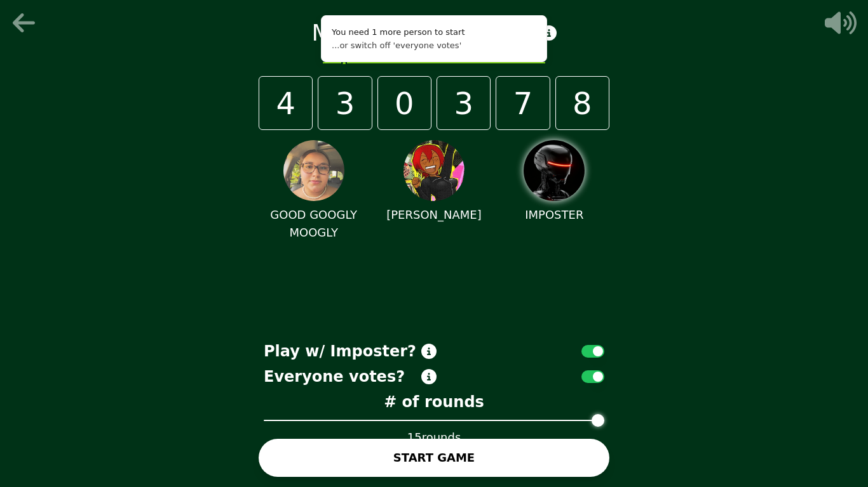 This screenshot has height=487, width=868. Describe the element at coordinates (340, 351) in the screenshot. I see `p: Play w/ Imposter?` at that location.